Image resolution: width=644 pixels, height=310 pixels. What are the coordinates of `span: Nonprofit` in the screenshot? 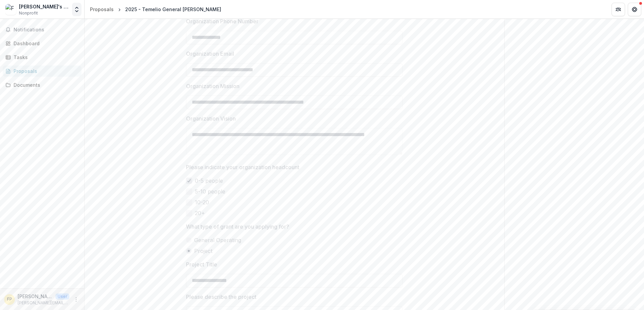 It's located at (28, 13).